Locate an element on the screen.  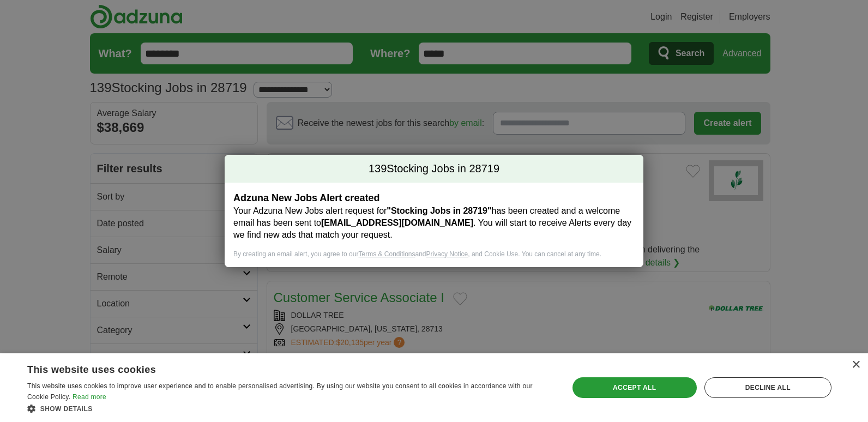
div: Accept all is located at coordinates (635, 388).